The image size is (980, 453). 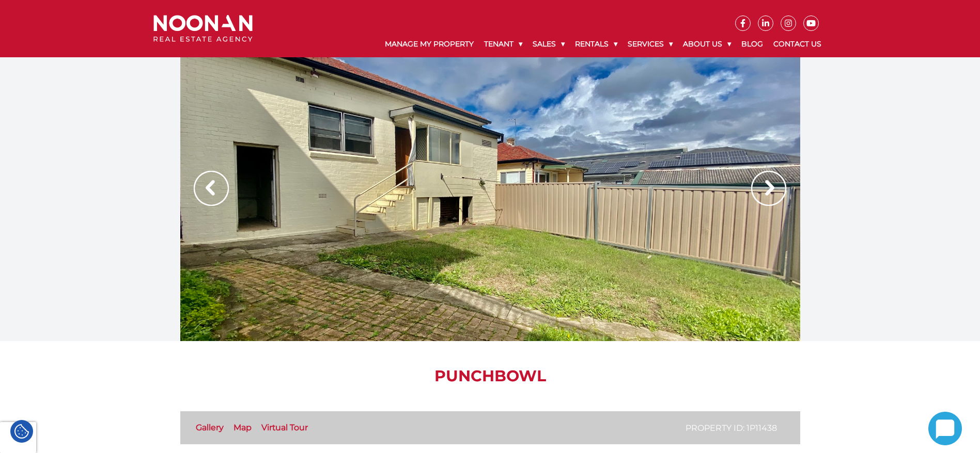 What do you see at coordinates (707, 44) in the screenshot?
I see `a: About Us` at bounding box center [707, 44].